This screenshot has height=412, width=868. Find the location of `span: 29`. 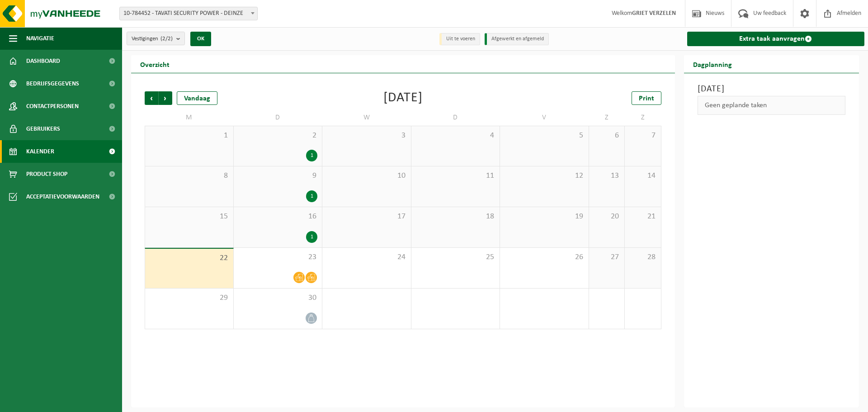

span: 29 is located at coordinates (189, 298).